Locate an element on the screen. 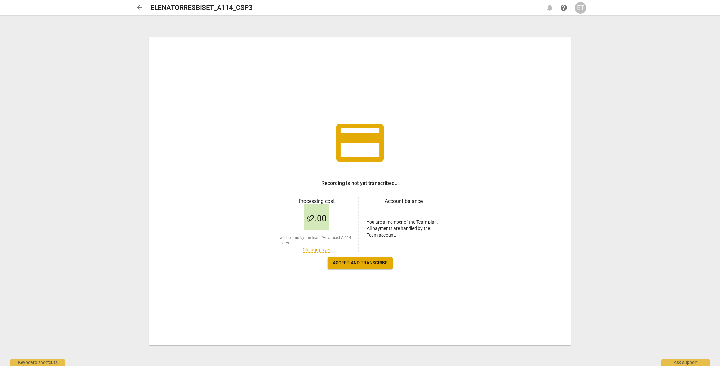 The height and width of the screenshot is (366, 720). h3: Processing cost is located at coordinates (316, 201).